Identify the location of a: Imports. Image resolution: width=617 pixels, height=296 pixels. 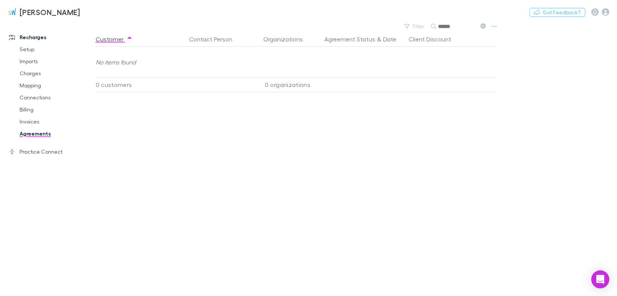
(55, 61).